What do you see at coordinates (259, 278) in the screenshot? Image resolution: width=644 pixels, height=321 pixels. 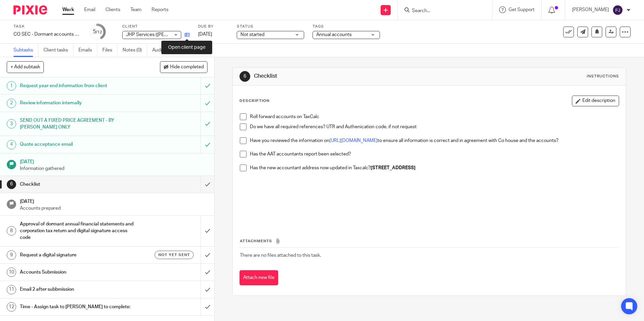 I see `button: Attach new file` at bounding box center [259, 278].